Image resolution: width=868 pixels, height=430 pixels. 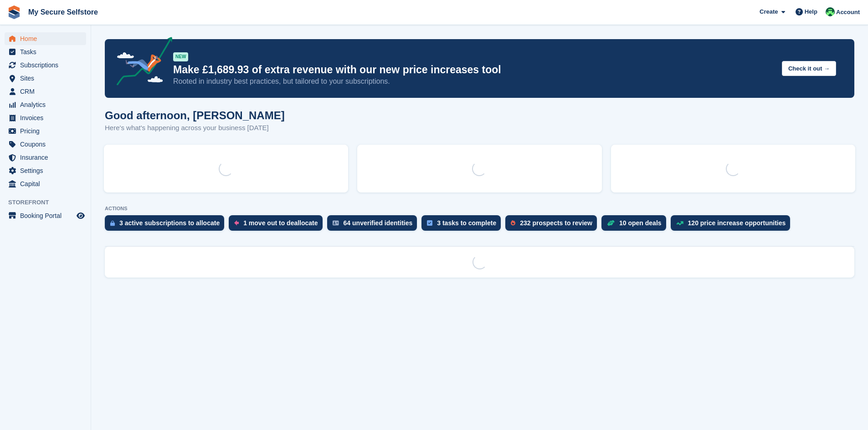 What do you see at coordinates (47, 105) in the screenshot?
I see `span: Analytics` at bounding box center [47, 105].